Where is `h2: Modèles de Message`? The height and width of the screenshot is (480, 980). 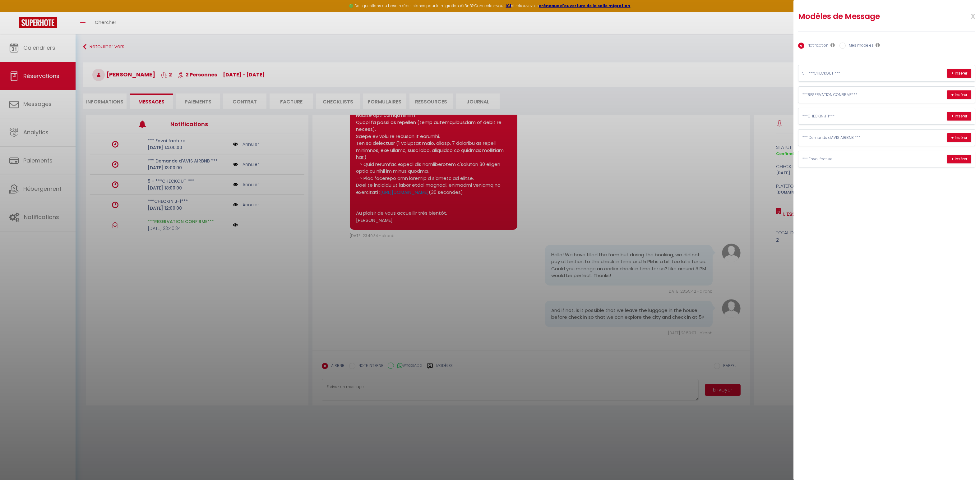
h2: Modèles de Message is located at coordinates (870, 17).